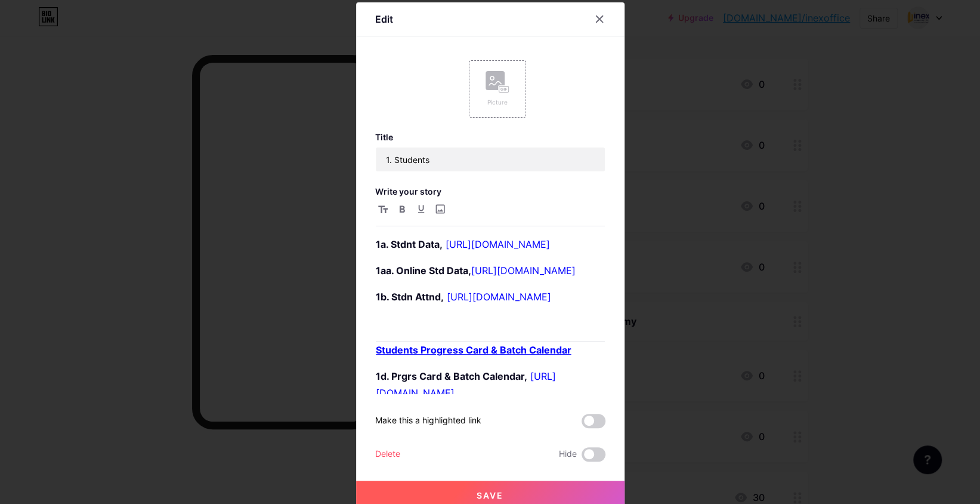  I want to click on h3: Title, so click(491, 136).